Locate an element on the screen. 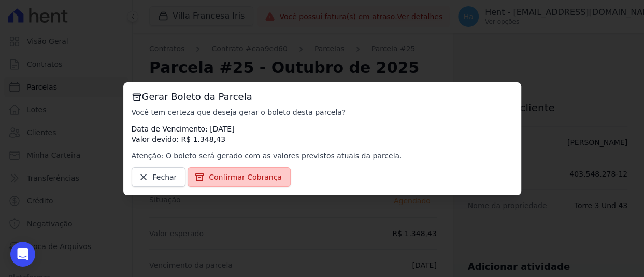 This screenshot has height=277, width=644. div: Open Intercom Messenger is located at coordinates (23, 254).